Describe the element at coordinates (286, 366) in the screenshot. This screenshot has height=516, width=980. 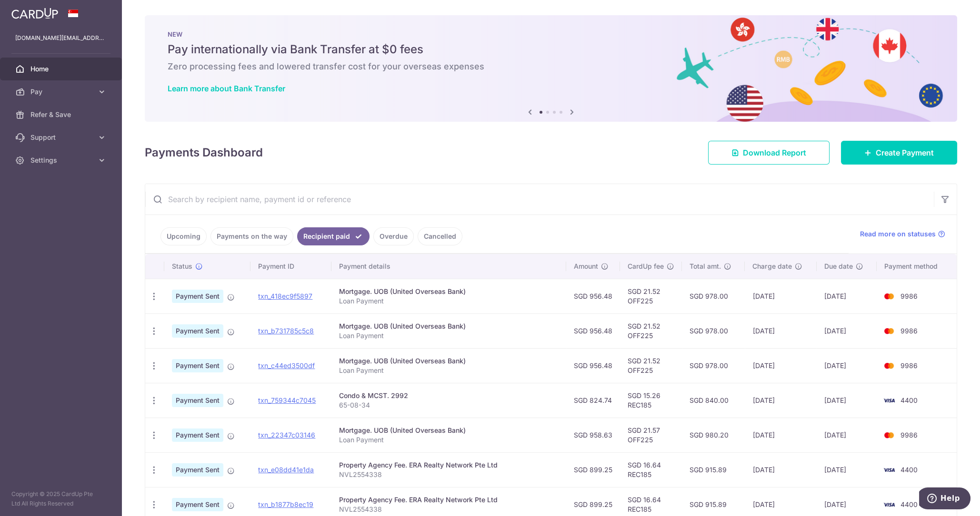
I see `a: txn_c44ed3500df` at that location.